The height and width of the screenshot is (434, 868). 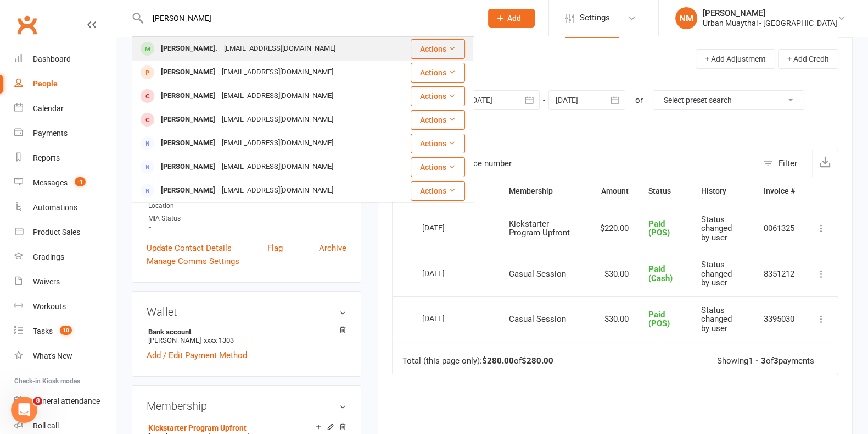 I want to click on a: Dashboard, so click(x=65, y=59).